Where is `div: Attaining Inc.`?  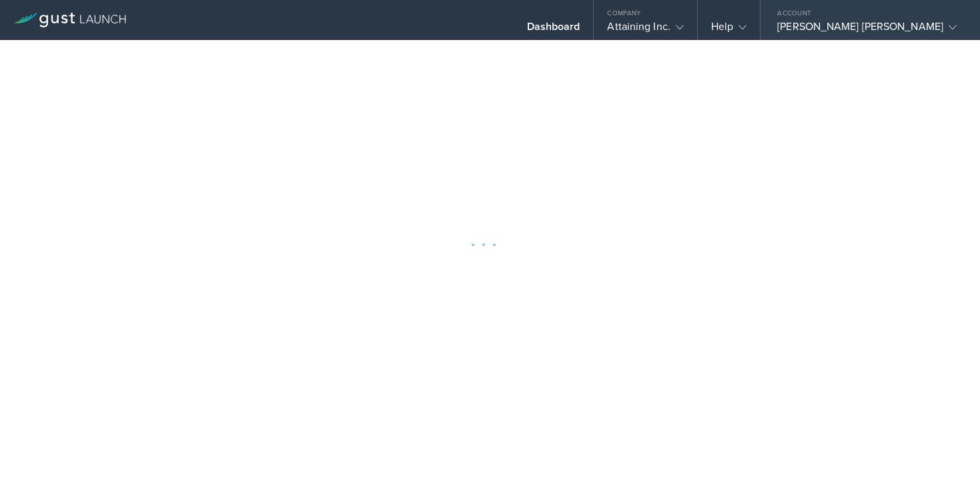
div: Attaining Inc. is located at coordinates (645, 30).